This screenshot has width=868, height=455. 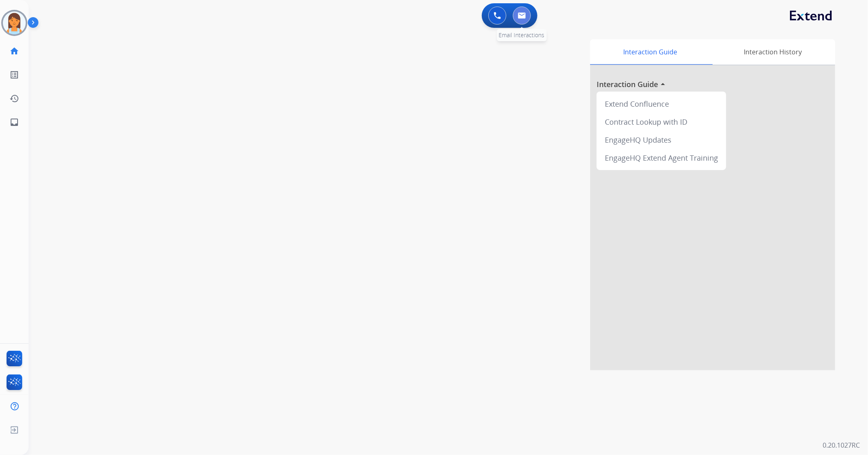 I want to click on mat-icon: inbox, so click(x=14, y=122).